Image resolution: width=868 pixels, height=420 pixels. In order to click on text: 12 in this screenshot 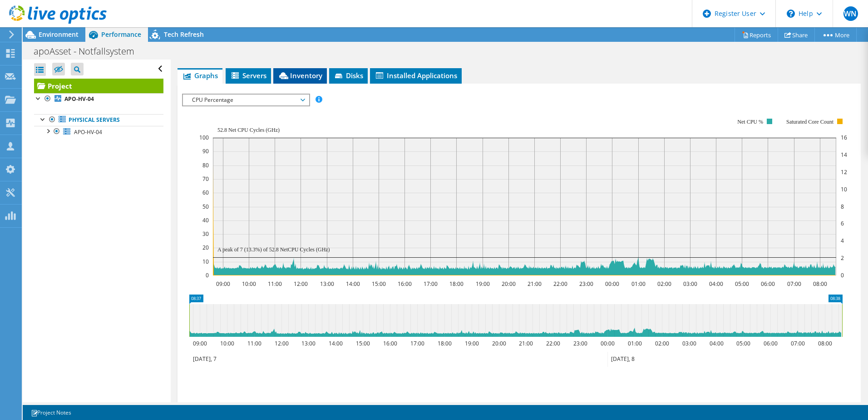, I will do `click(844, 171)`.